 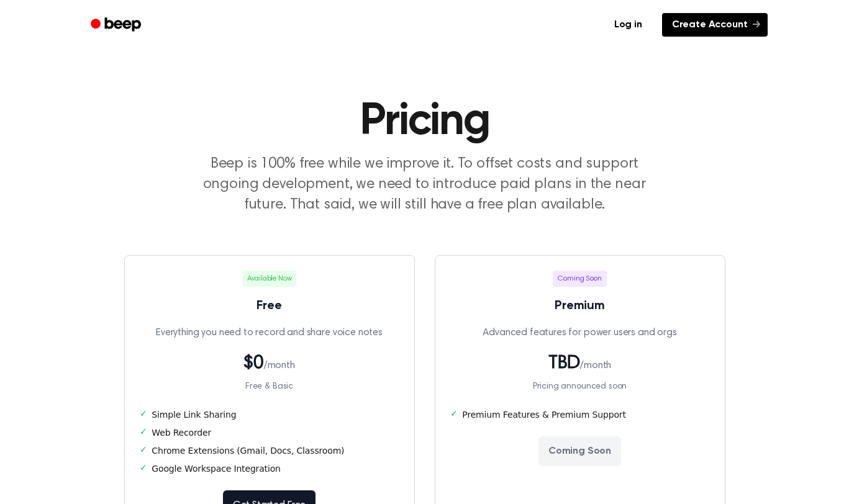 What do you see at coordinates (270, 306) in the screenshot?
I see `h3: Free` at bounding box center [270, 306].